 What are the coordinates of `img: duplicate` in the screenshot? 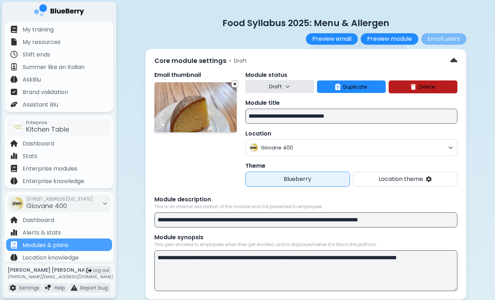 It's located at (338, 87).